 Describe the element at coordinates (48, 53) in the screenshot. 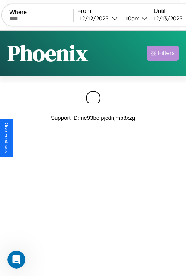

I see `h1: Phoenix` at that location.